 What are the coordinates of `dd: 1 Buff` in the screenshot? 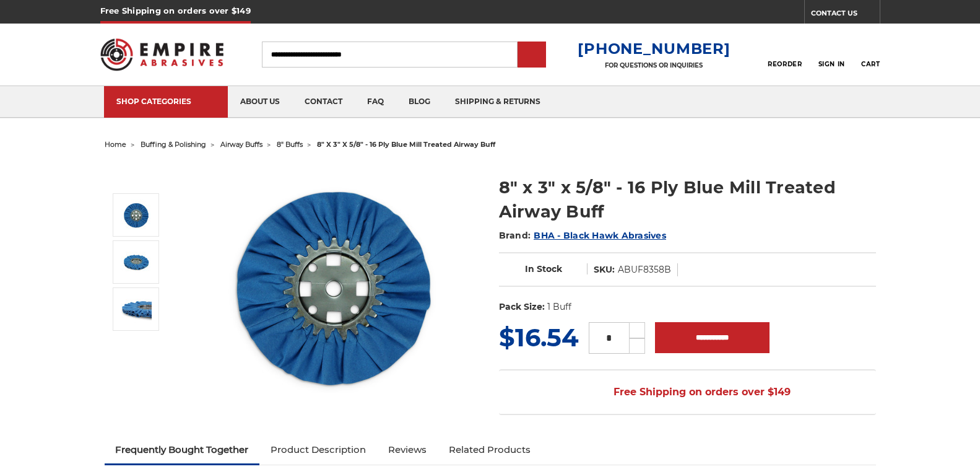 It's located at (559, 307).